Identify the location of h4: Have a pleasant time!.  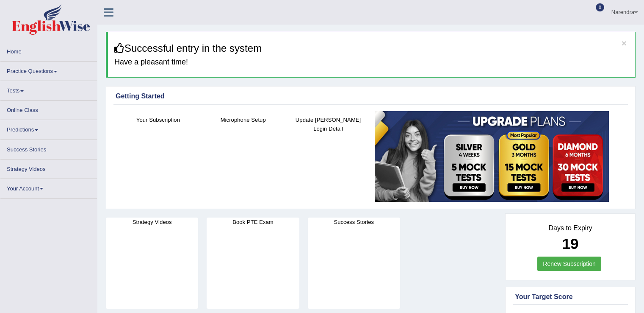
(371, 63).